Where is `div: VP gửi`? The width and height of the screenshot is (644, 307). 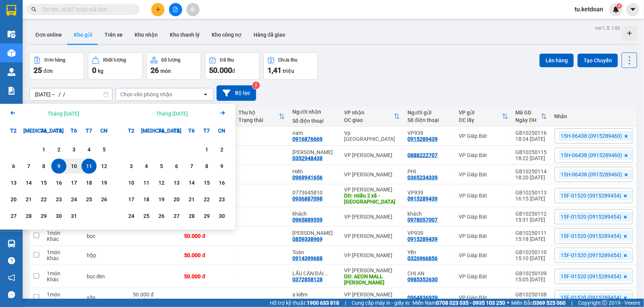
div: VP gửi is located at coordinates (480, 112).